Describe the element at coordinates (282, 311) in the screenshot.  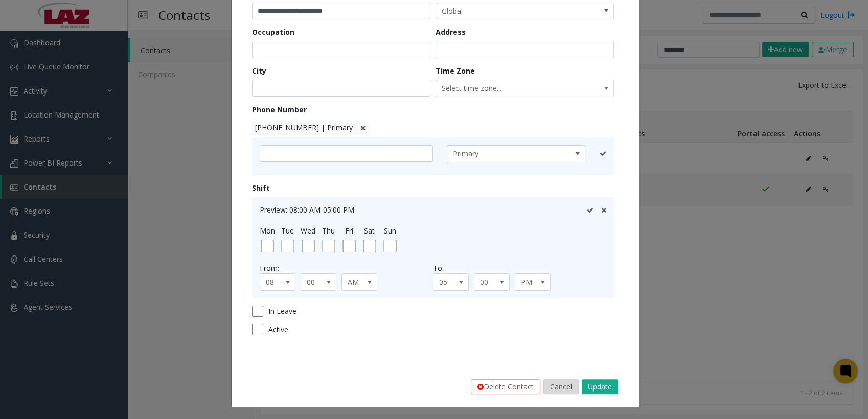
I see `span: In Leave` at that location.